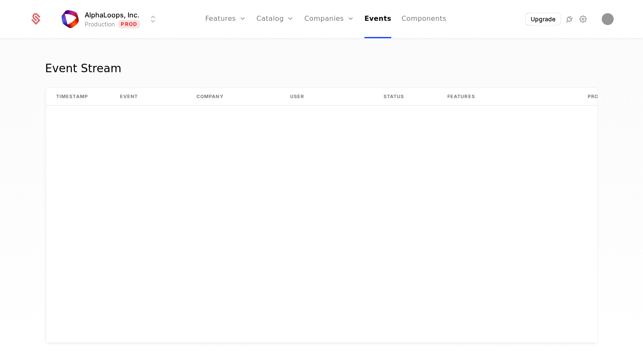  Describe the element at coordinates (327, 97) in the screenshot. I see `th: User` at that location.